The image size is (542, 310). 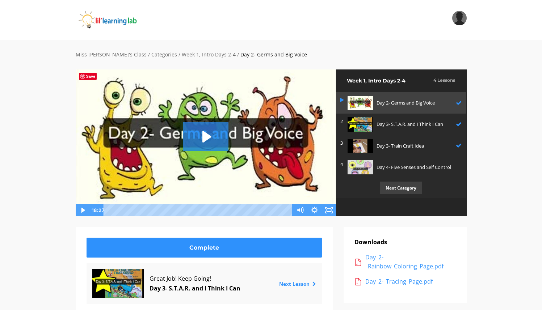 I want to click on div: Day_2-_Rainbow_Coloring_Page.pdf, so click(x=410, y=262).